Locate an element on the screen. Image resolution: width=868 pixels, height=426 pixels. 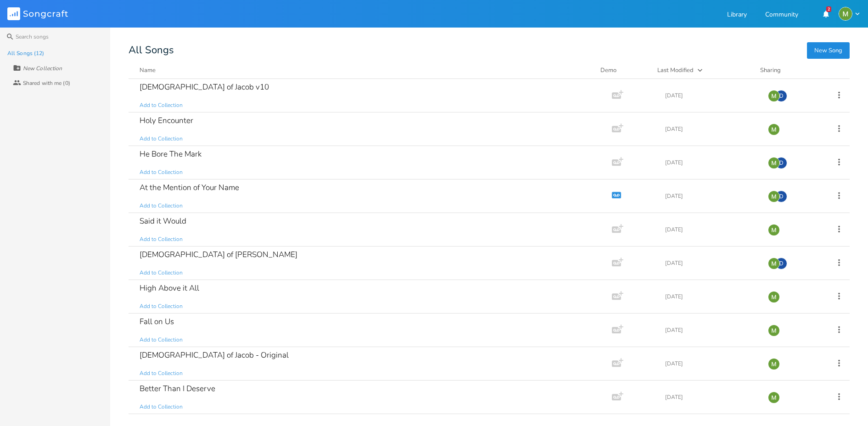
a: Library is located at coordinates (737, 15).